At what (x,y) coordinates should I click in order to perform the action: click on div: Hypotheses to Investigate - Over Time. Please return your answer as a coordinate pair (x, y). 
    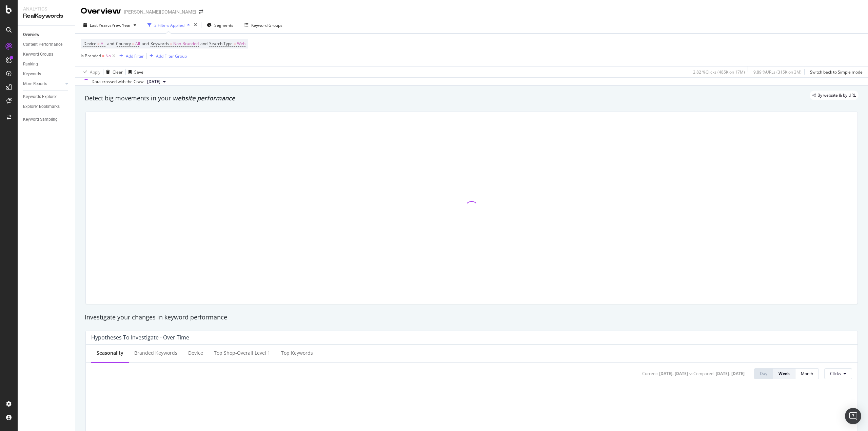
    Looking at the image, I should click on (140, 337).